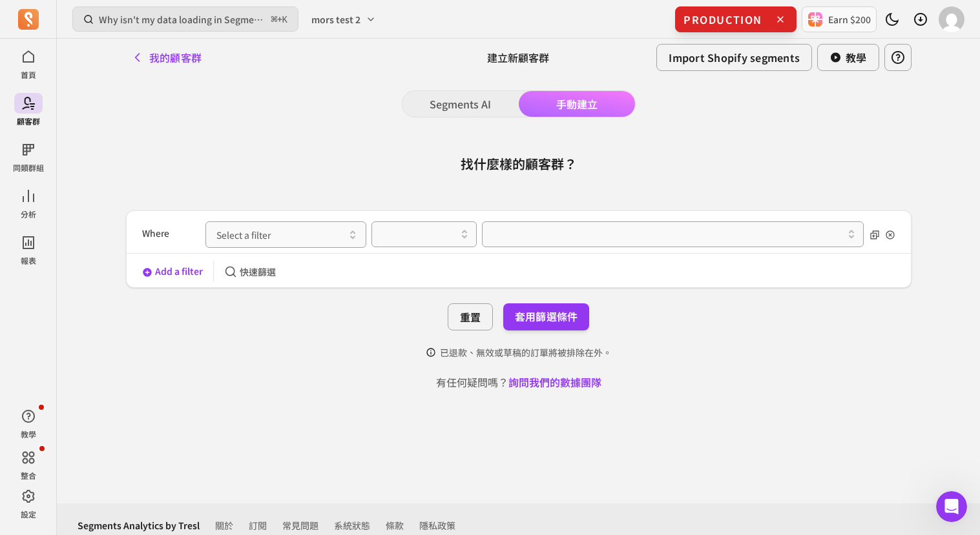 The width and height of the screenshot is (980, 535). I want to click on div: Show environment info, so click(736, 20).